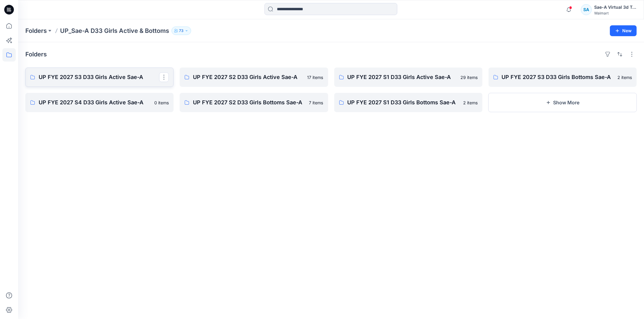 This screenshot has width=644, height=319. Describe the element at coordinates (469, 77) in the screenshot. I see `p: 29 items` at that location.